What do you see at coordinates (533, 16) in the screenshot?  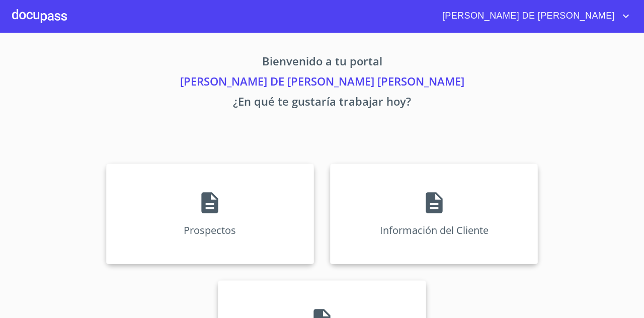 I see `button: account of current user` at bounding box center [533, 16].